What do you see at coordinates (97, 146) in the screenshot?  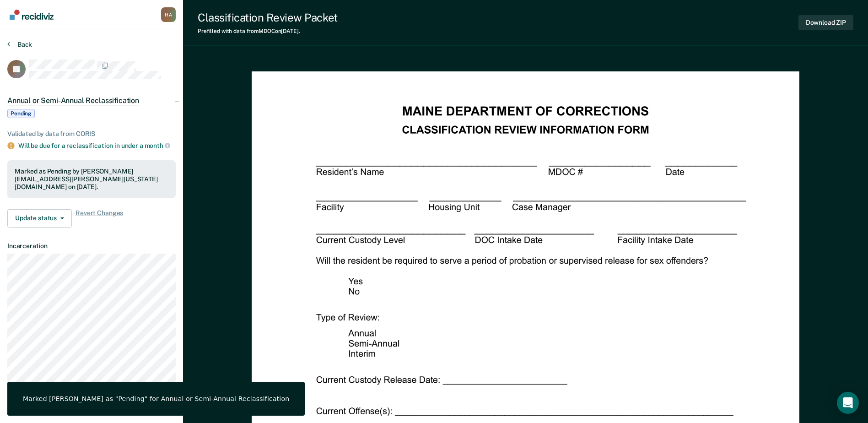 I see `div: Will be due for a reclassification in under a month` at bounding box center [97, 146].